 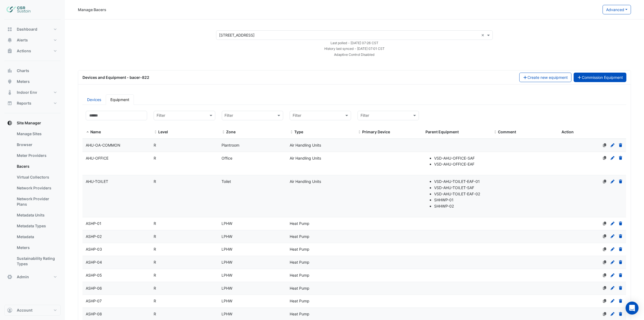 I want to click on button: Meters, so click(x=32, y=82).